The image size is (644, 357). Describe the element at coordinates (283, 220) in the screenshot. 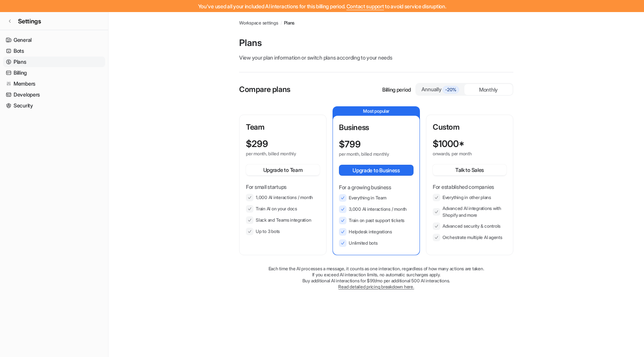

I see `li: Slack and Teams integration` at that location.